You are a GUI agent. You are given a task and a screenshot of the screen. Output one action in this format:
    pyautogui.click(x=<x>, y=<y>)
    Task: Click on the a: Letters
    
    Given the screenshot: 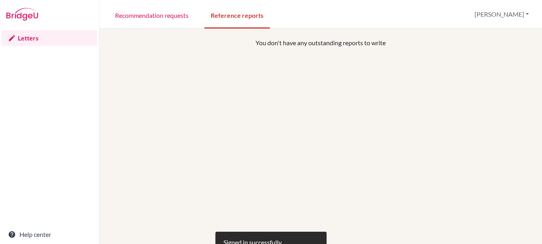 What is the action you would take?
    pyautogui.click(x=49, y=38)
    